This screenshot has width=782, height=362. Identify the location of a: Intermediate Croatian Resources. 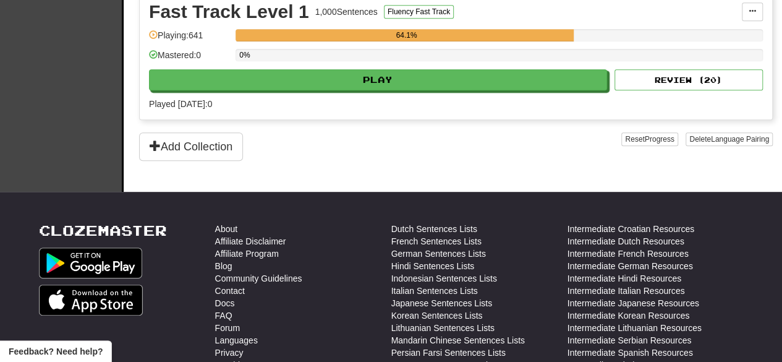
(630, 229).